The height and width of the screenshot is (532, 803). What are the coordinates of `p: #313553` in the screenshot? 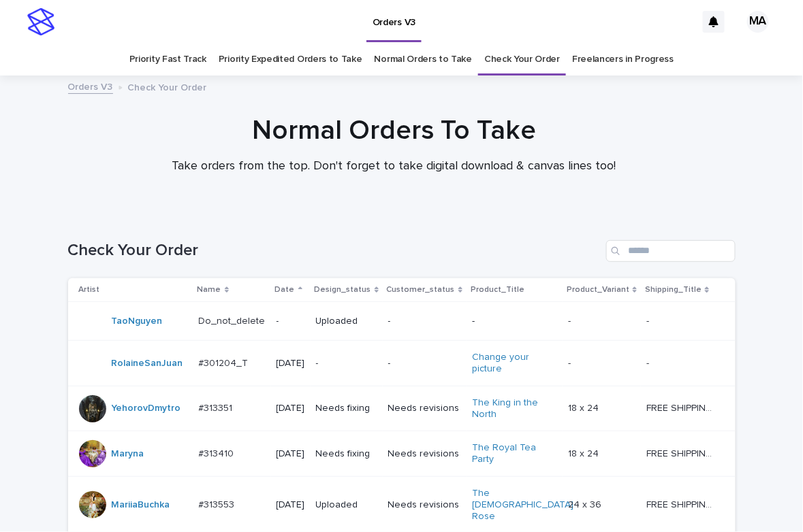 It's located at (218, 504).